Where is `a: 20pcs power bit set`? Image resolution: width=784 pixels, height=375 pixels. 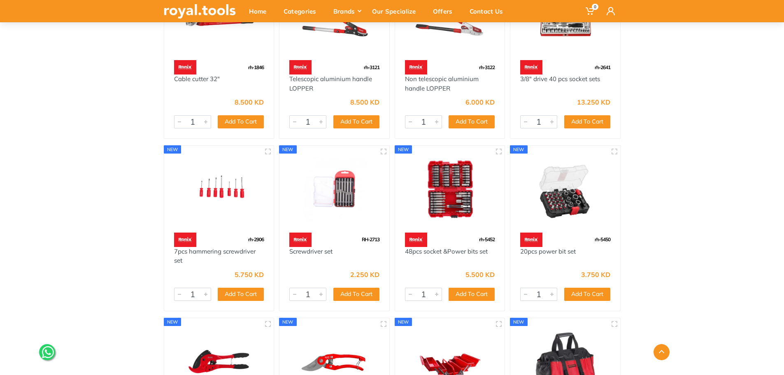 a: 20pcs power bit set is located at coordinates (548, 251).